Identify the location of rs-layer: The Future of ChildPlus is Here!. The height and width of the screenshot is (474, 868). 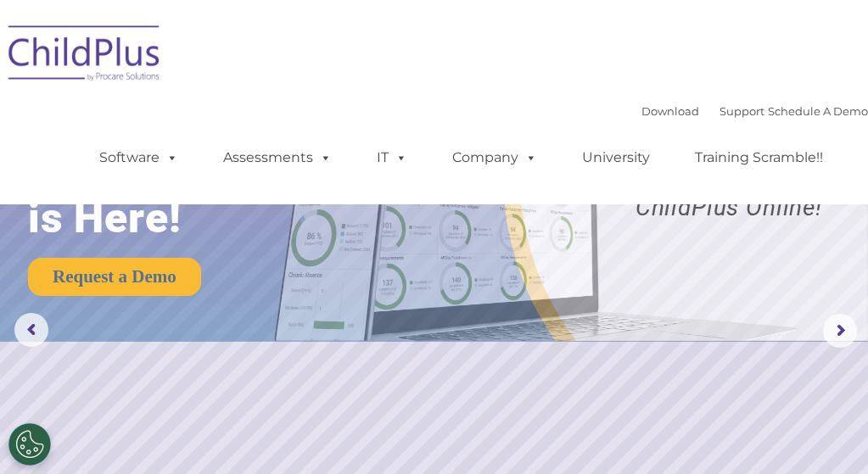
(166, 171).